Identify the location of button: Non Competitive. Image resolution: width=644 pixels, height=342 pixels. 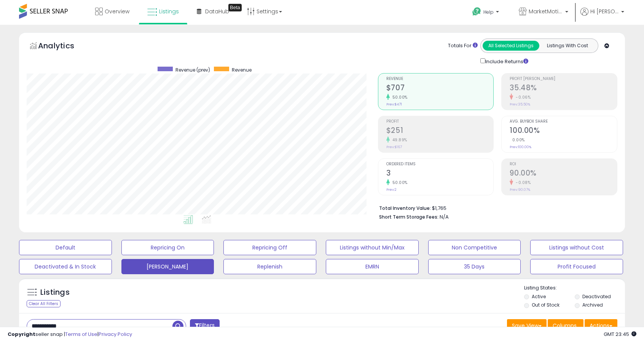
(475, 248).